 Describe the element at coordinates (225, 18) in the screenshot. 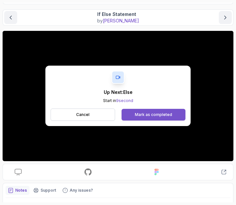

I see `button: next content` at that location.